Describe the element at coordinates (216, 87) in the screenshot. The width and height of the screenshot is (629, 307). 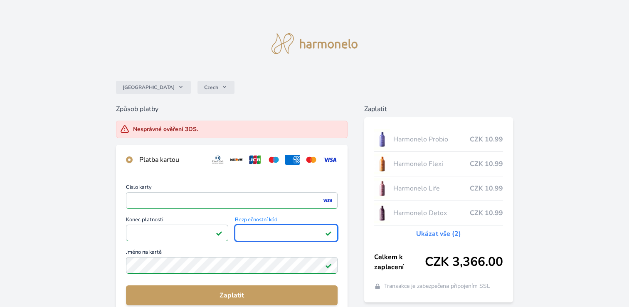
I see `button: Czech` at that location.